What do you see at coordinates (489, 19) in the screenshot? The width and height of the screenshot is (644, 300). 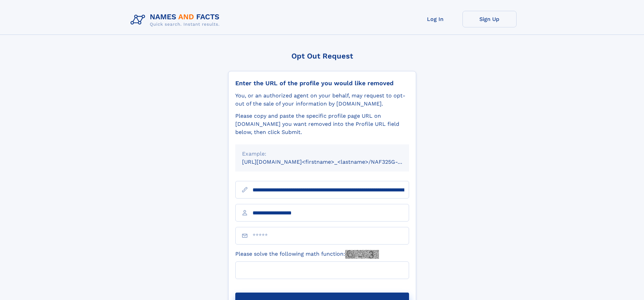 I see `a: Sign Up` at bounding box center [489, 19].